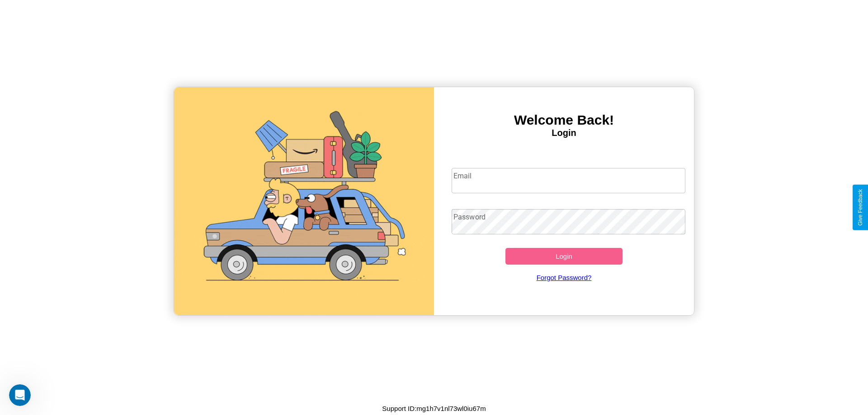 The image size is (868, 415). What do you see at coordinates (564, 133) in the screenshot?
I see `h4: Login` at bounding box center [564, 133].